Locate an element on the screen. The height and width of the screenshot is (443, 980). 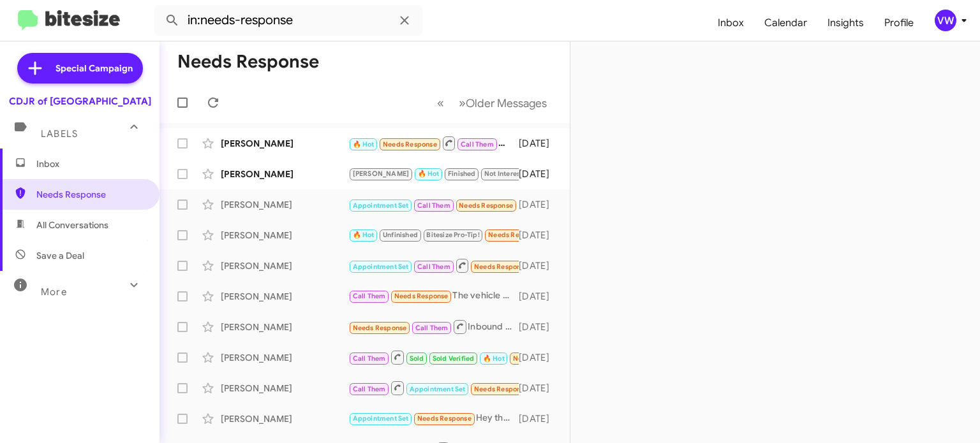
span: Labels is located at coordinates (60, 134).